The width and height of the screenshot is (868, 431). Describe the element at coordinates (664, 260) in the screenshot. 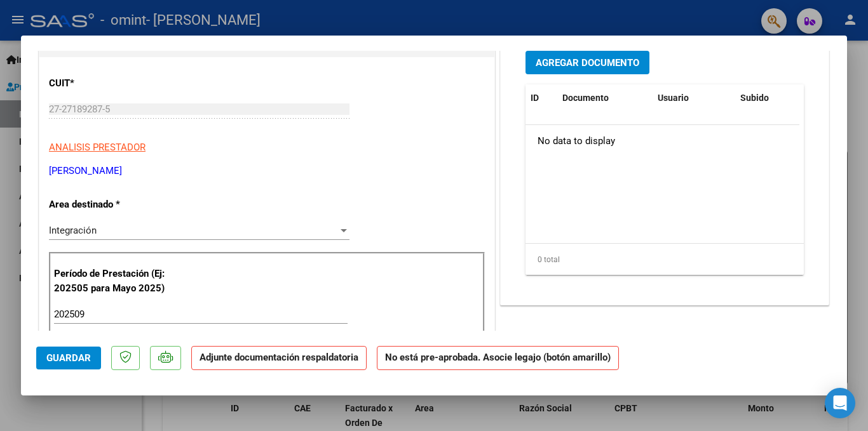

I see `div: 0 total` at that location.